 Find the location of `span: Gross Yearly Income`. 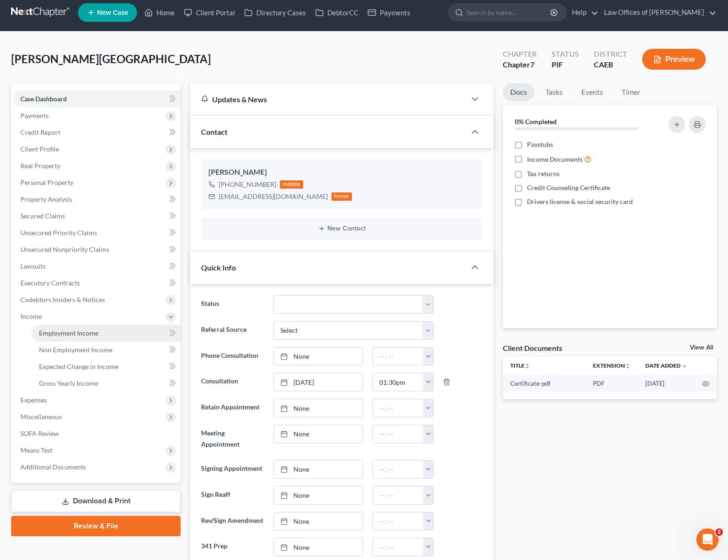

span: Gross Yearly Income is located at coordinates (68, 383).